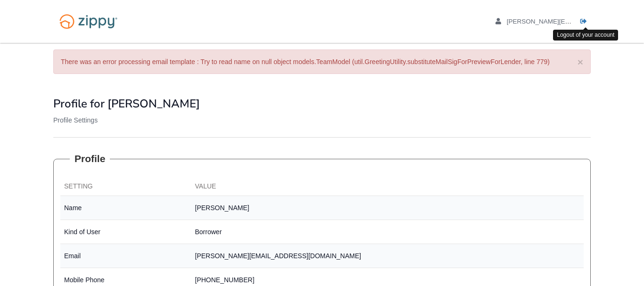  What do you see at coordinates (90, 159) in the screenshot?
I see `legend: Profile` at bounding box center [90, 159].